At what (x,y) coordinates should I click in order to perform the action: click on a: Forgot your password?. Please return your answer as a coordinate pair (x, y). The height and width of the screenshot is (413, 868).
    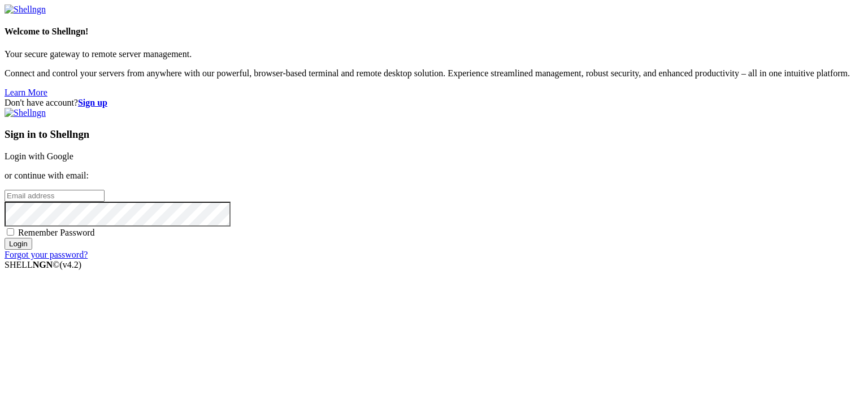
    Looking at the image, I should click on (46, 254).